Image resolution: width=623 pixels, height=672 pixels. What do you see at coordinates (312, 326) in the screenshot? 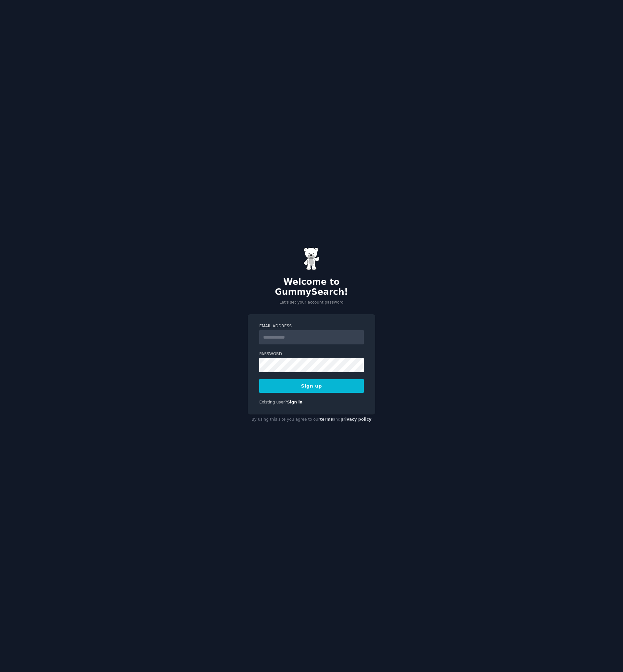
I see `label: Email Address` at bounding box center [312, 326].